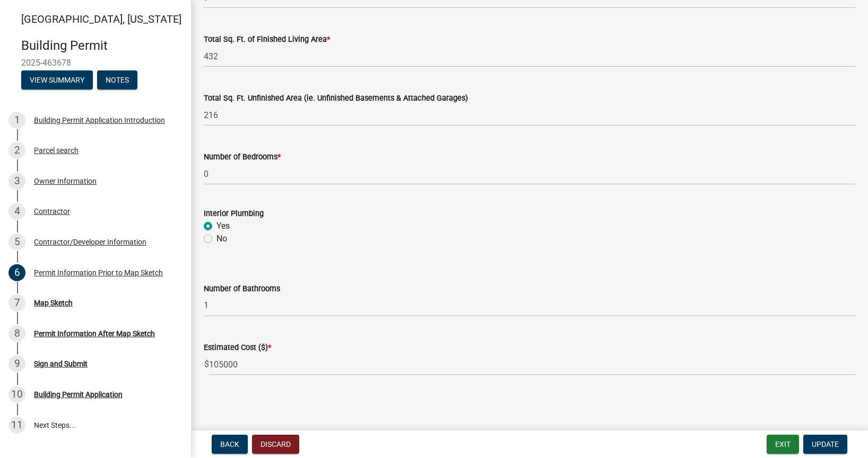 This screenshot has width=868, height=458. I want to click on button: Notes, so click(117, 80).